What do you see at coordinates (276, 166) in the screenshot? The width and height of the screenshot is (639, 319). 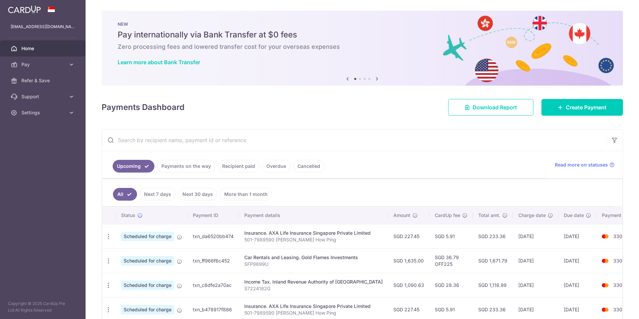 I see `a: Overdue` at bounding box center [276, 166].